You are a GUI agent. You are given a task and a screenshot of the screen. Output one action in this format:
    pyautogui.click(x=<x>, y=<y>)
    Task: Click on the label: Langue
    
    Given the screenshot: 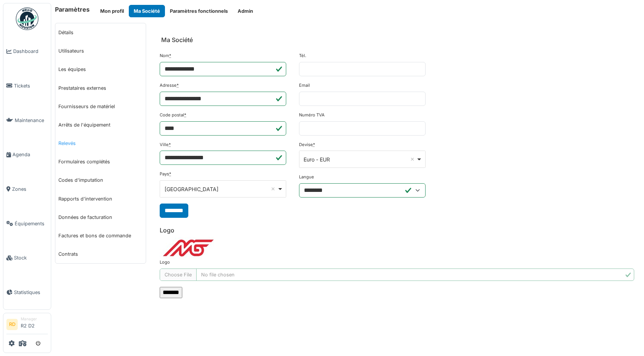 What is the action you would take?
    pyautogui.click(x=307, y=177)
    